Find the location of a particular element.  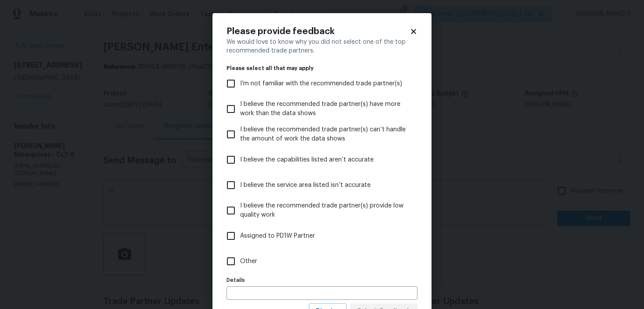

label: Details is located at coordinates (322, 280).